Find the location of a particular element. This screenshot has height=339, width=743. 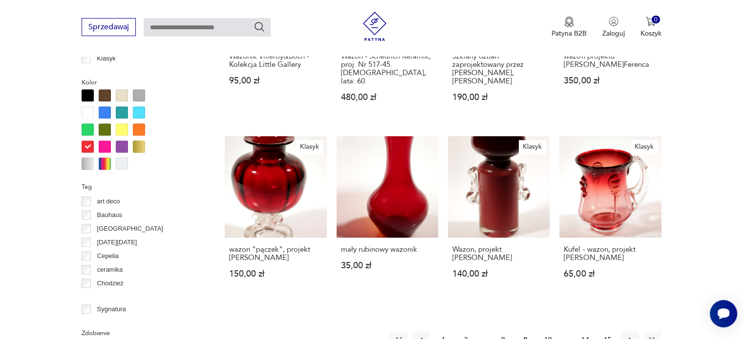

button: 0Koszyk is located at coordinates (650, 27).